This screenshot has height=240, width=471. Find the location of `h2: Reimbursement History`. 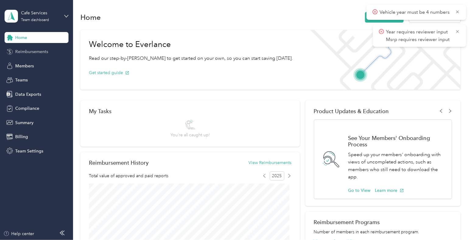

h2: Reimbursement History is located at coordinates (119, 162).